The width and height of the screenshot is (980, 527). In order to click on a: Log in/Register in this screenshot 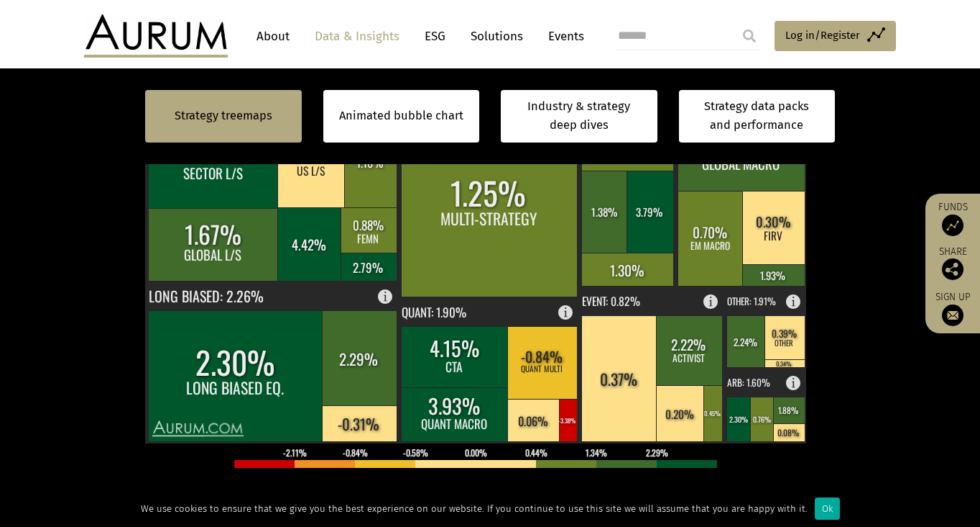, I will do `click(836, 36)`.